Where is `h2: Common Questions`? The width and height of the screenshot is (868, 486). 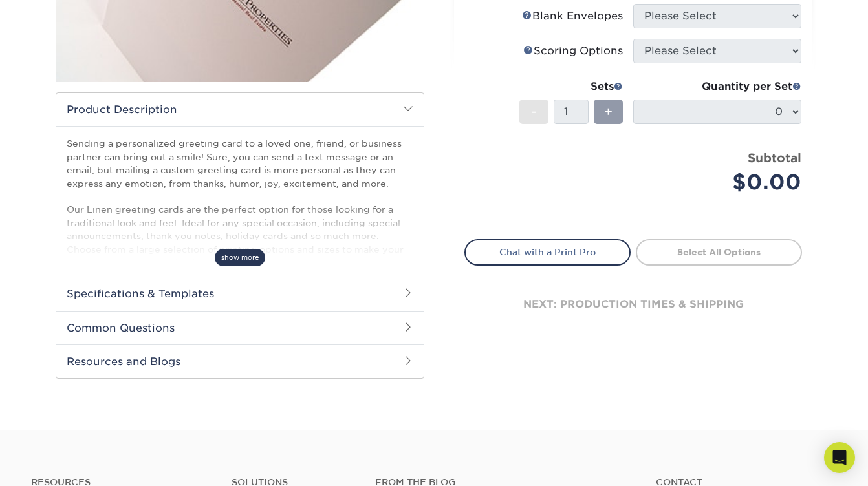
h2: Common Questions is located at coordinates (240, 328).